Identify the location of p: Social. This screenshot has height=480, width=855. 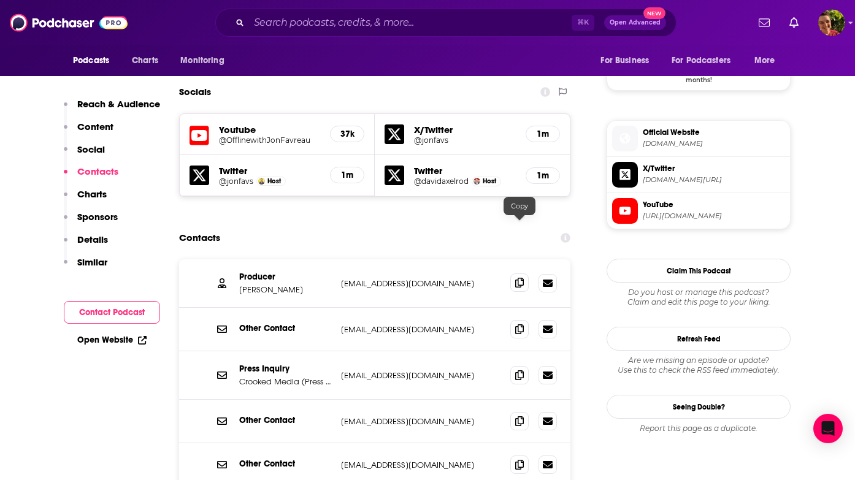
(91, 149).